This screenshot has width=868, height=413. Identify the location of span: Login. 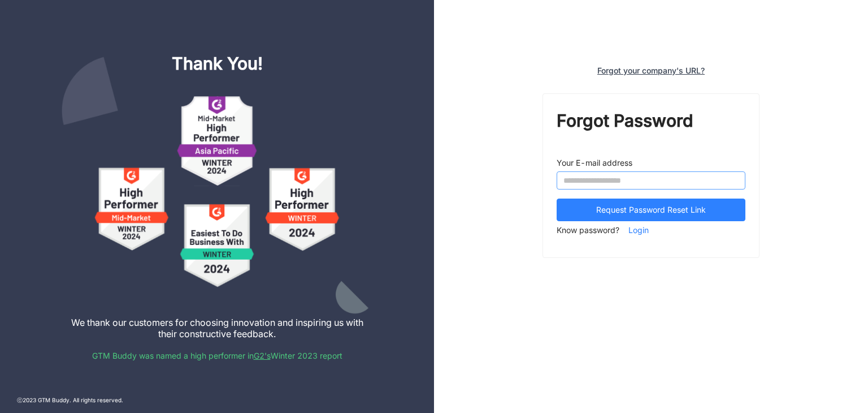
(639, 230).